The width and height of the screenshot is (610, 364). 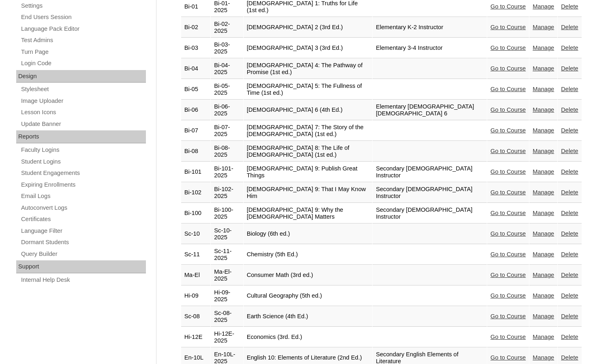 I want to click on td: Bi-101, so click(x=196, y=172).